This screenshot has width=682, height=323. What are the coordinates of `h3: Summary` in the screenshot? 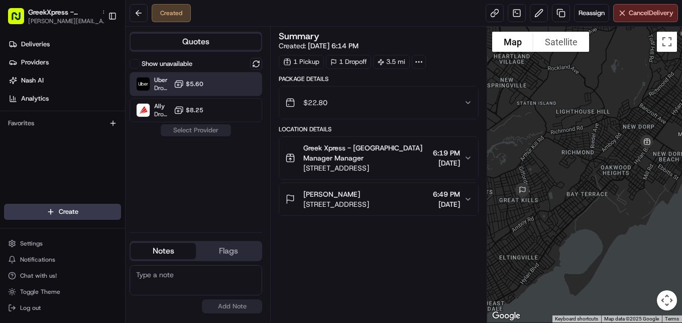 It's located at (299, 36).